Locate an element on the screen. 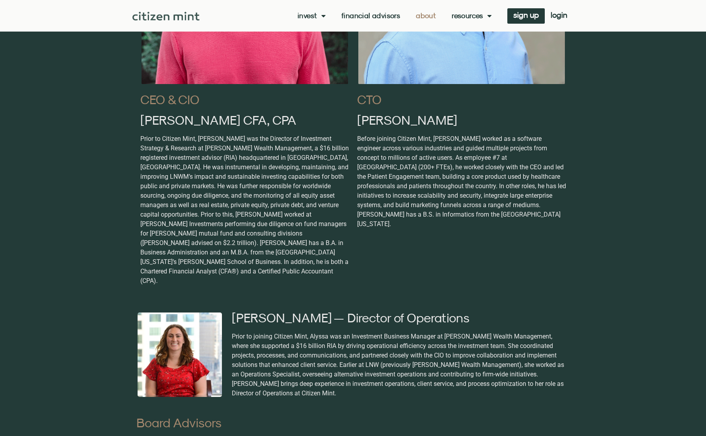 The width and height of the screenshot is (706, 436). span: login is located at coordinates (559, 15).